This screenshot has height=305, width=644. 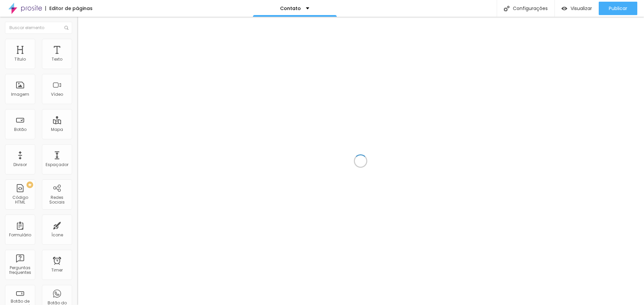 I want to click on div: Espaçador, so click(x=57, y=165).